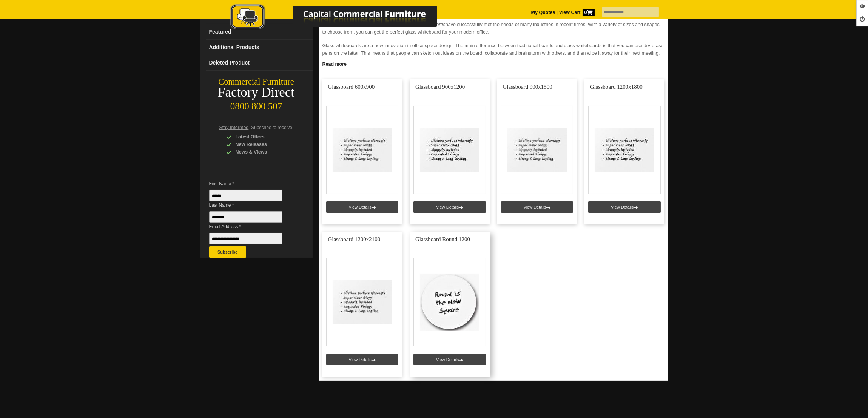  Describe the element at coordinates (494, 28) in the screenshot. I see `p: A one-stop solution for your office needs, have successfully met the needs of many industries in ...` at that location.